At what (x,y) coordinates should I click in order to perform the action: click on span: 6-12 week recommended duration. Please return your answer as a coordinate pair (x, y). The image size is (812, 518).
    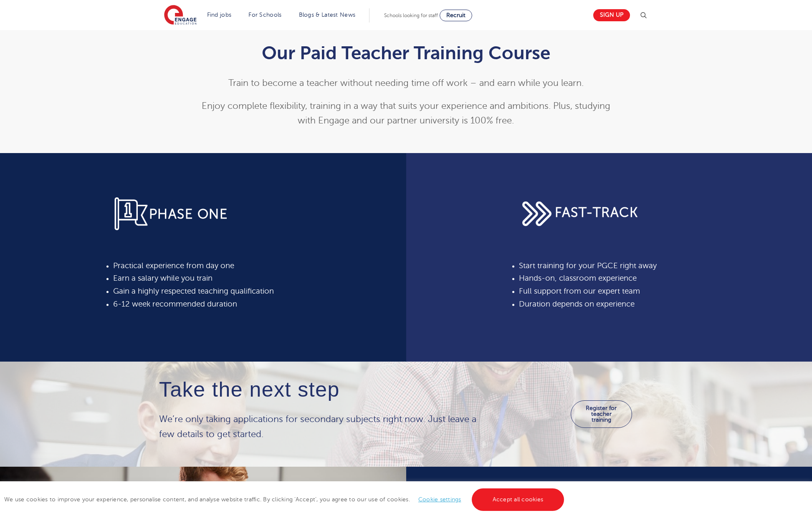
    Looking at the image, I should click on (175, 304).